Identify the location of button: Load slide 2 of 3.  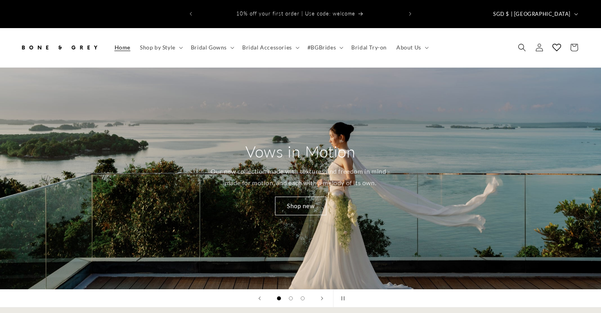
(291, 298).